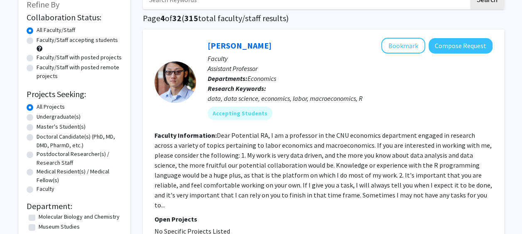 The height and width of the screenshot is (234, 522). What do you see at coordinates (51, 107) in the screenshot?
I see `label: All Projects` at bounding box center [51, 107].